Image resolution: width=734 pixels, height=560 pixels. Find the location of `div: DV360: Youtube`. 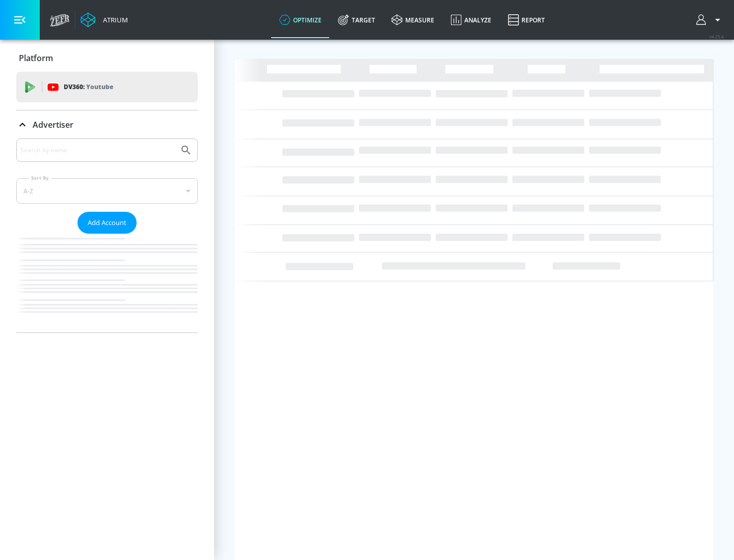

div: DV360: Youtube is located at coordinates (107, 87).